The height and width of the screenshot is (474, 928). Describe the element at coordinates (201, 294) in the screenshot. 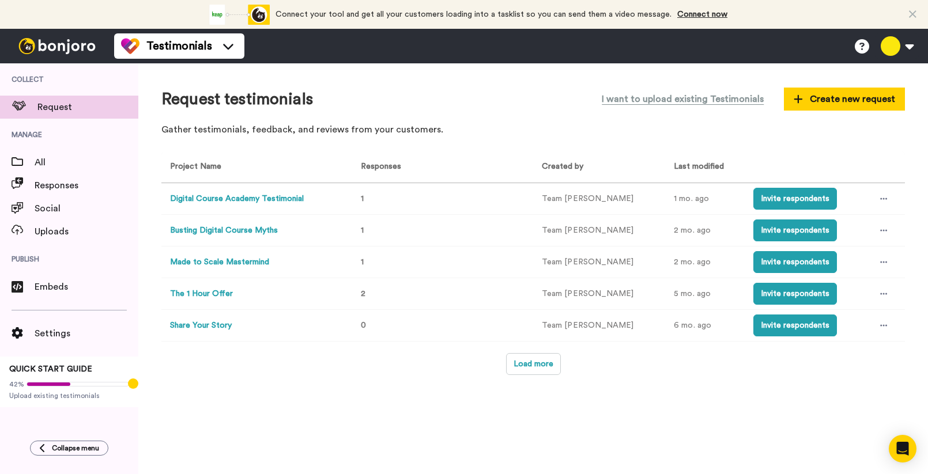

I see `button: The 1 Hour Offer` at that location.